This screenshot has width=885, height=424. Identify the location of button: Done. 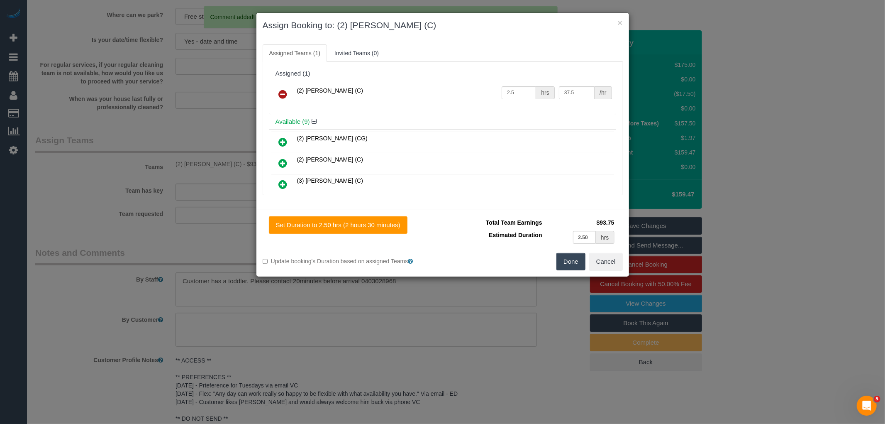
(571, 261).